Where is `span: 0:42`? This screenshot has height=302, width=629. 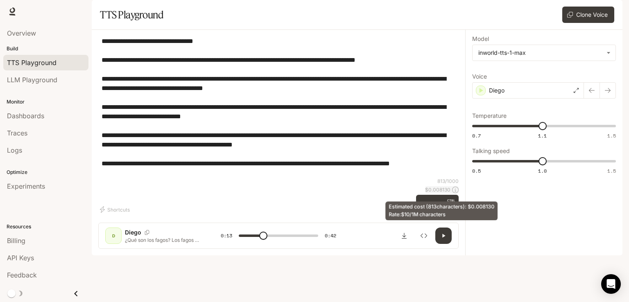 span: 0:42 is located at coordinates (331, 236).